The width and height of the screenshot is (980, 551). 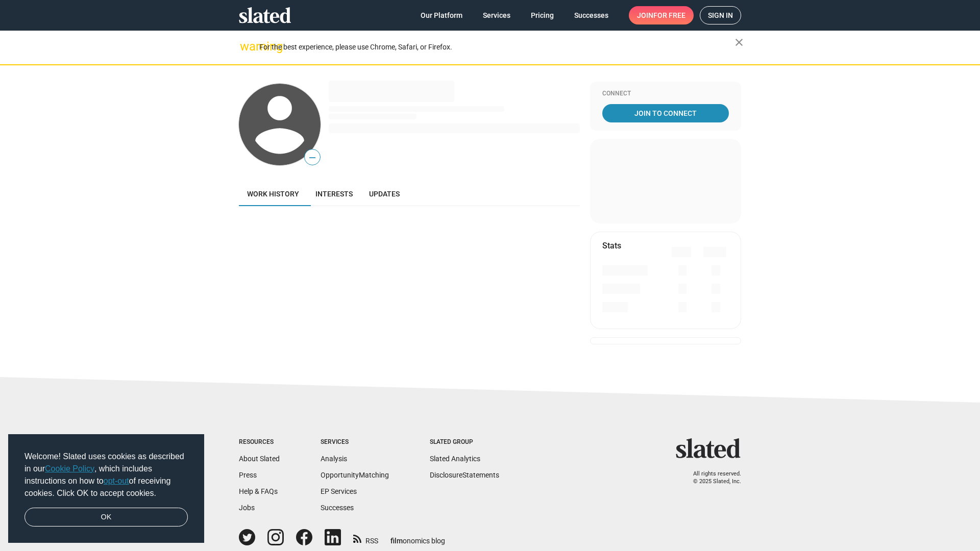 What do you see at coordinates (665, 94) in the screenshot?
I see `div: Connect` at bounding box center [665, 94].